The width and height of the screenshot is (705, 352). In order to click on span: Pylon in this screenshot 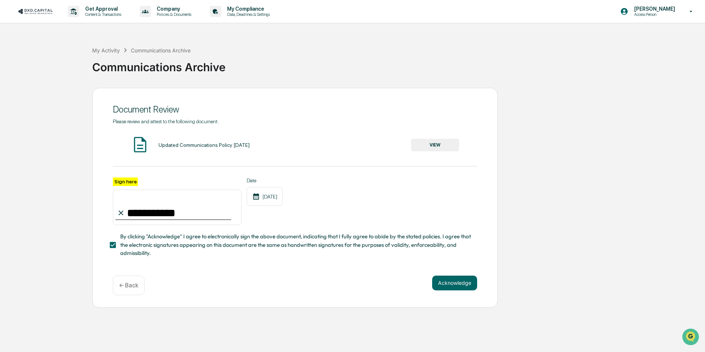, I will do `click(81, 128)`.